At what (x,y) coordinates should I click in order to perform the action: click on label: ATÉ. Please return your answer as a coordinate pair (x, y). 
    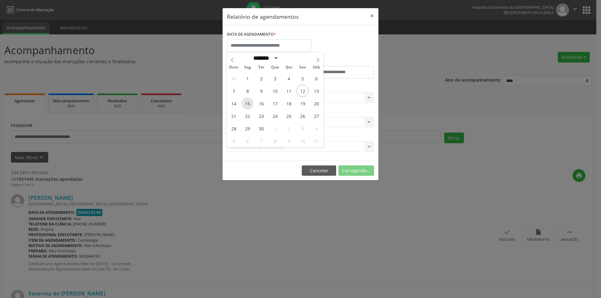
    Looking at the image, I should click on (338, 61).